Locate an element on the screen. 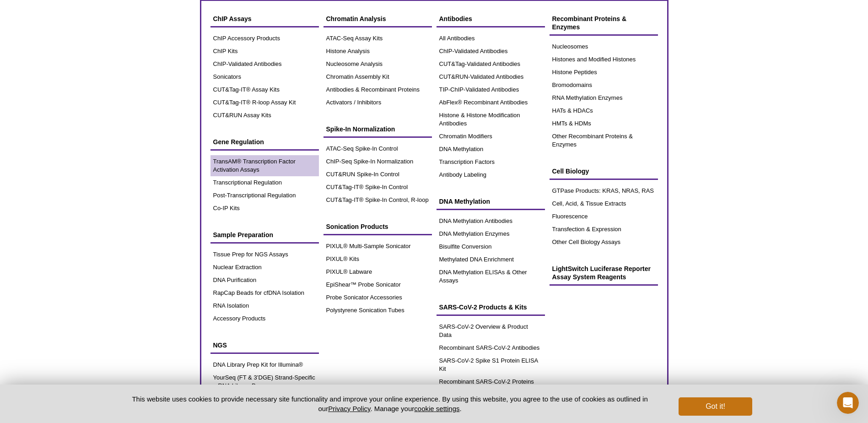 The height and width of the screenshot is (423, 868). a: CUT&Tag-IT® Spike-In Control is located at coordinates (377, 187).